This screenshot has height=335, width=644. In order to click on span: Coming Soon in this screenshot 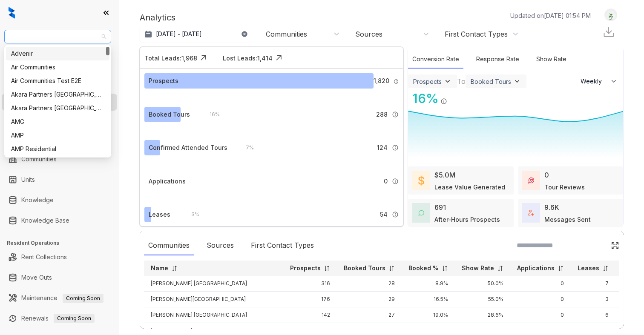, I will do `click(83, 298)`.